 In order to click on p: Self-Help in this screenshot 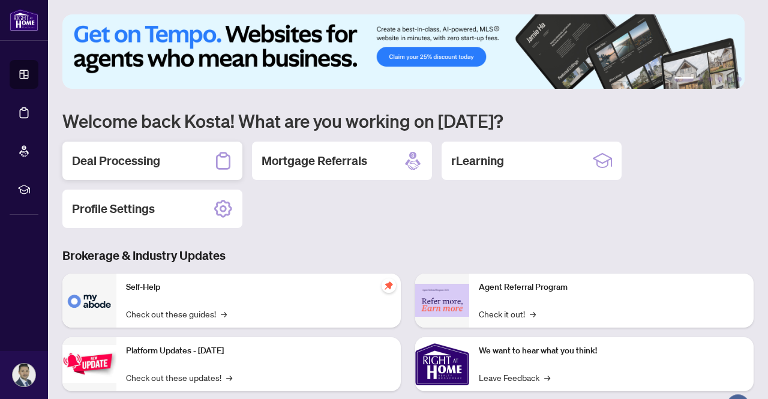, I will do `click(259, 287)`.